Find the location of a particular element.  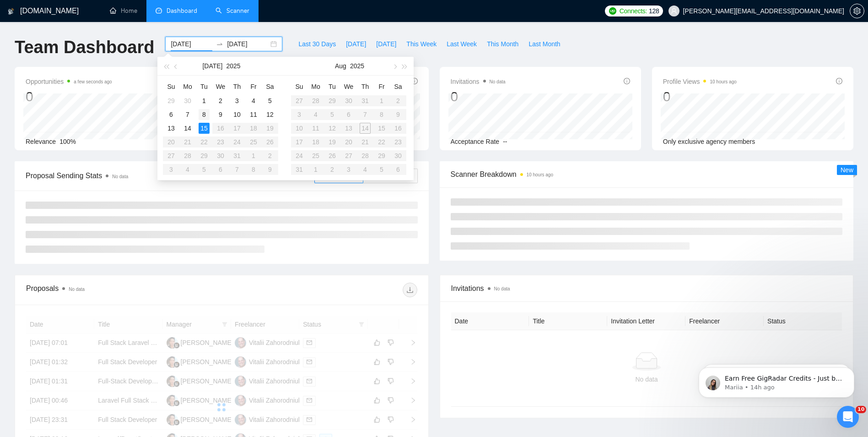

div: 29 is located at coordinates (171, 100).